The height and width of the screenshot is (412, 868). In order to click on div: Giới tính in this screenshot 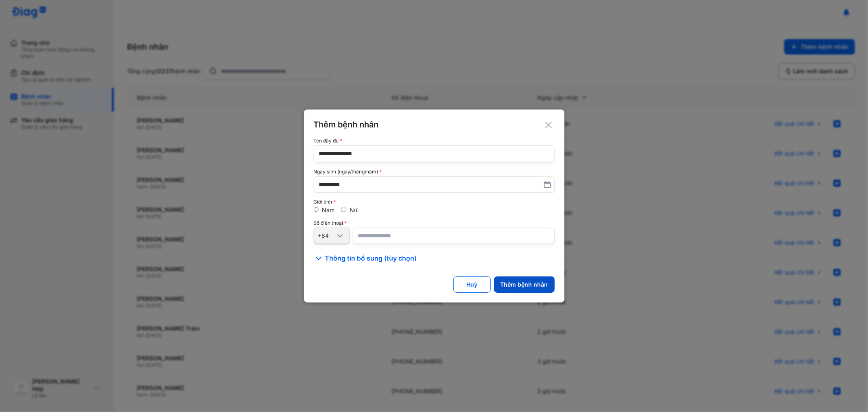, I will do `click(434, 202)`.